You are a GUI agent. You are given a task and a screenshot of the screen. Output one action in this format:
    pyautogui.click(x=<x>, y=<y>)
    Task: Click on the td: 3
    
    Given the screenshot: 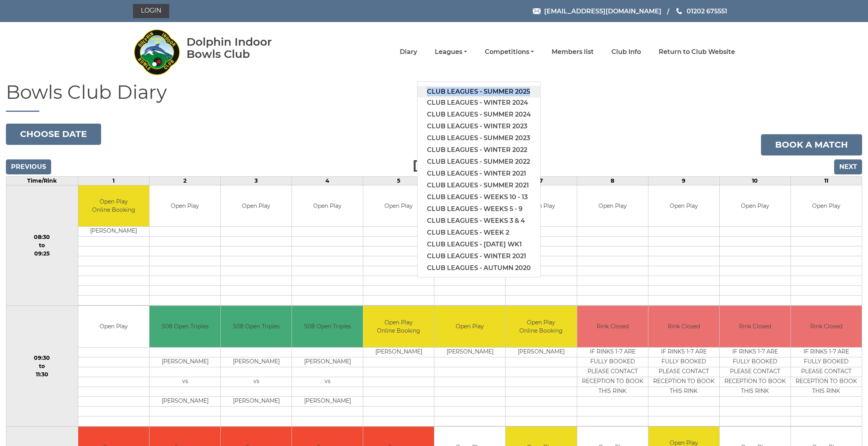 What is the action you would take?
    pyautogui.click(x=256, y=181)
    